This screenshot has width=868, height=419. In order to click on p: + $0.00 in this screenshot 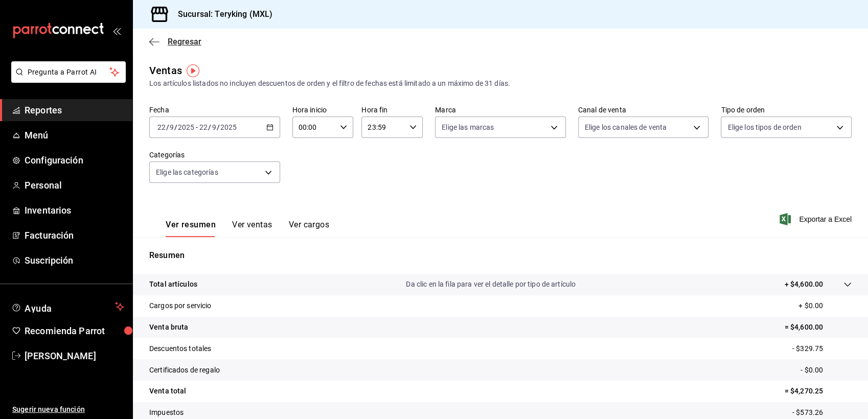, I will do `click(824, 306)`.